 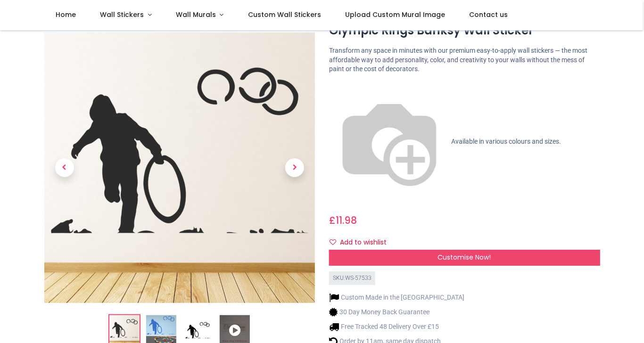 What do you see at coordinates (295, 168) in the screenshot?
I see `span: Next` at bounding box center [295, 168].